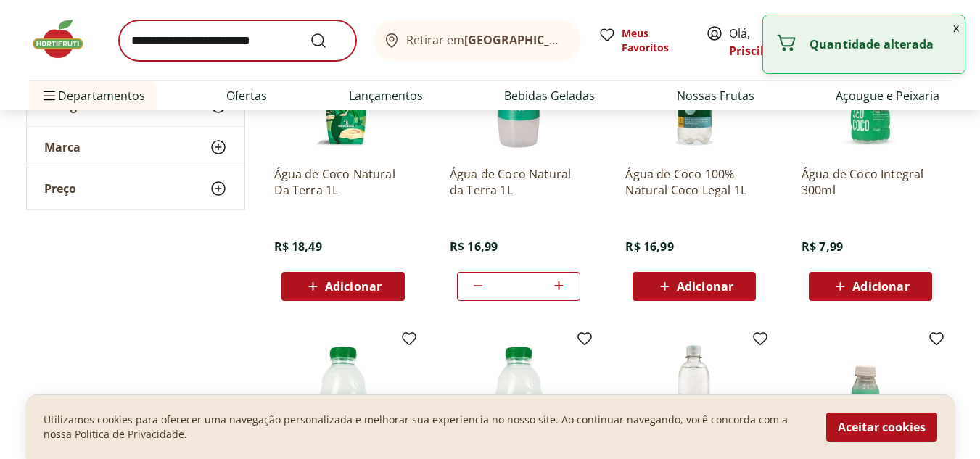 This screenshot has width=980, height=459. I want to click on p: Água de Coco 100% Natural Coco Legal 1L, so click(694, 182).